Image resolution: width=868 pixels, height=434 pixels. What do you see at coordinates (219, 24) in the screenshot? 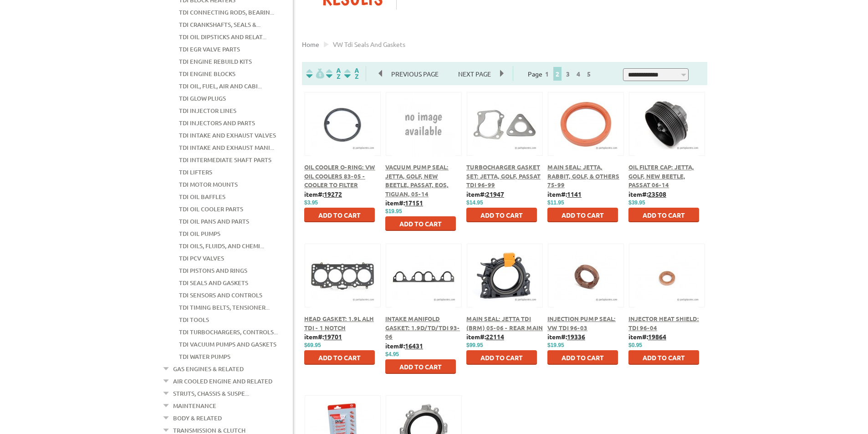
I see `a: TDI Crankshafts, Seals &...` at bounding box center [219, 24].